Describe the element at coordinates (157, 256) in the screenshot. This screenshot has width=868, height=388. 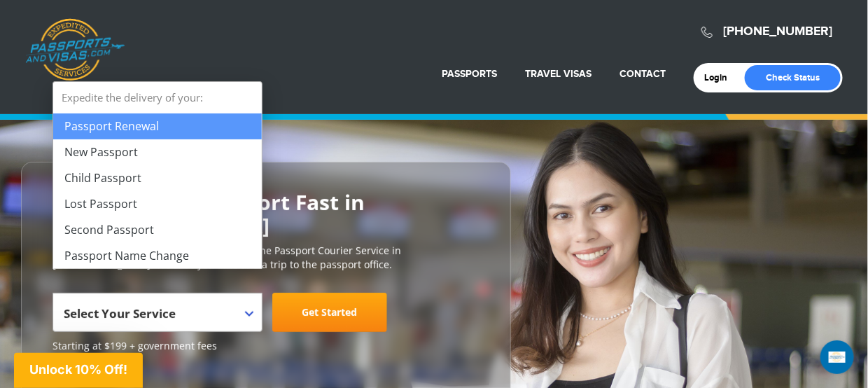
I see `li: Passport Name Change` at that location.